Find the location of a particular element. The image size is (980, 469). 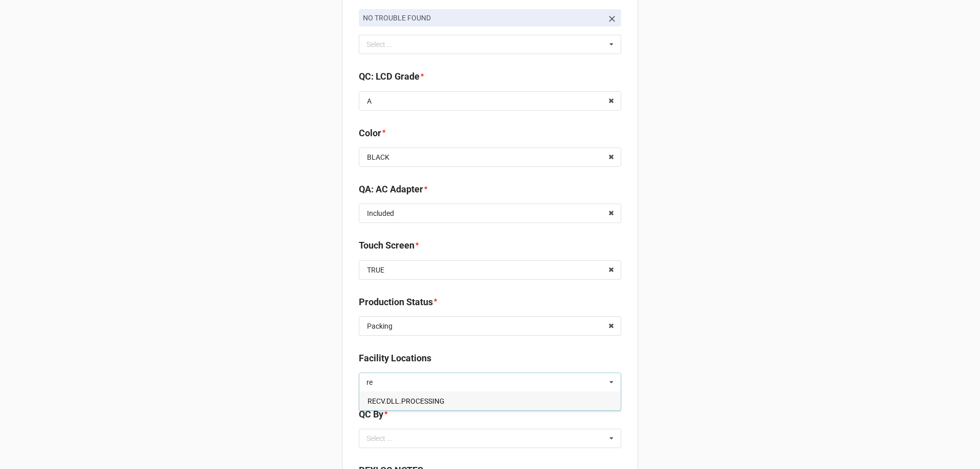

label: QC By is located at coordinates (371, 415).